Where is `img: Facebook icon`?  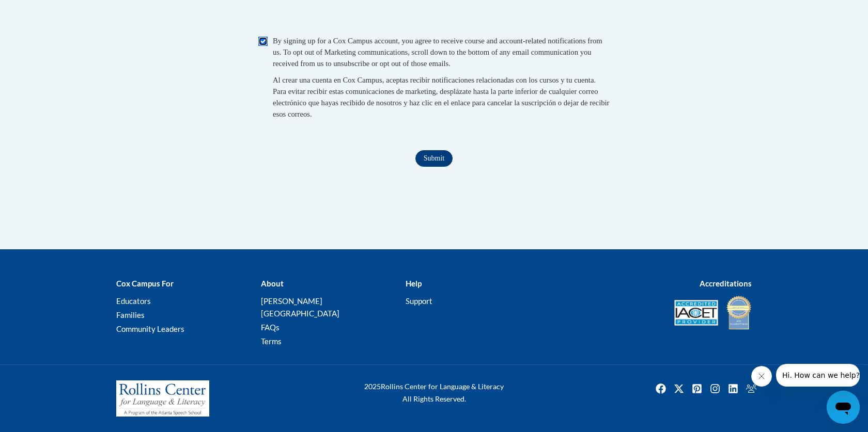
img: Facebook icon is located at coordinates (661, 389).